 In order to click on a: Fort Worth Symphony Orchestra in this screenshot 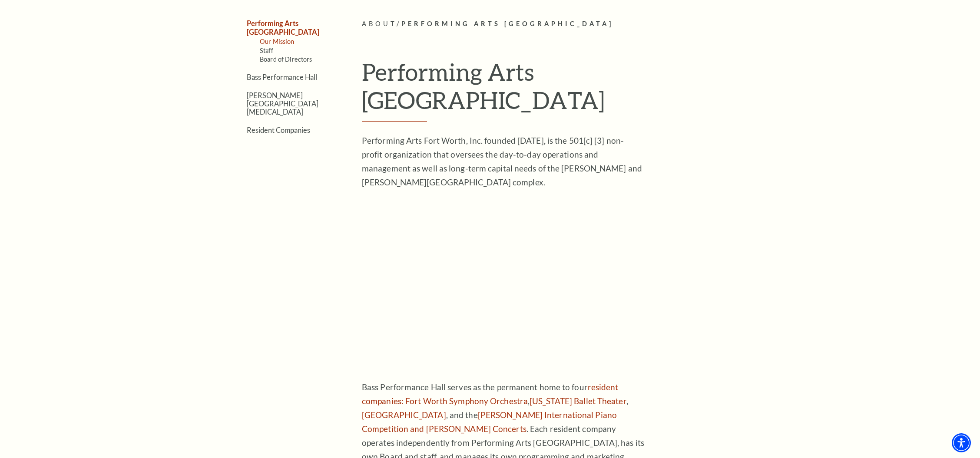, I will do `click(466, 401)`.